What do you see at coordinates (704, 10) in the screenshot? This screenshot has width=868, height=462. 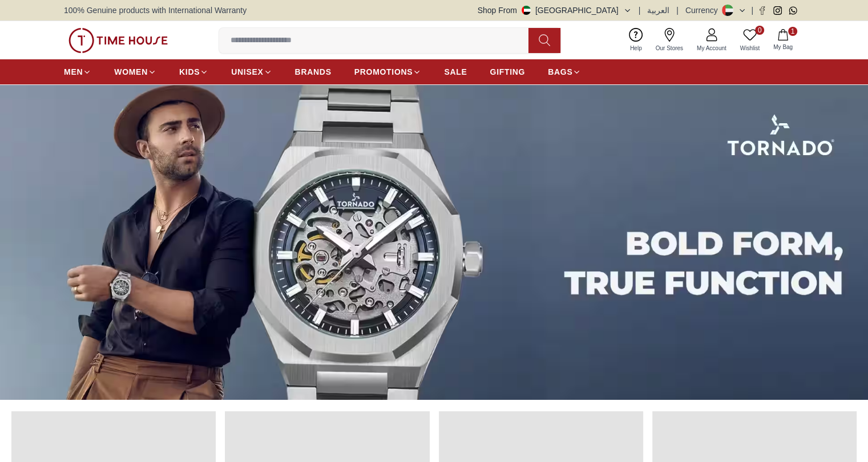 I see `div: Currency` at bounding box center [704, 10].